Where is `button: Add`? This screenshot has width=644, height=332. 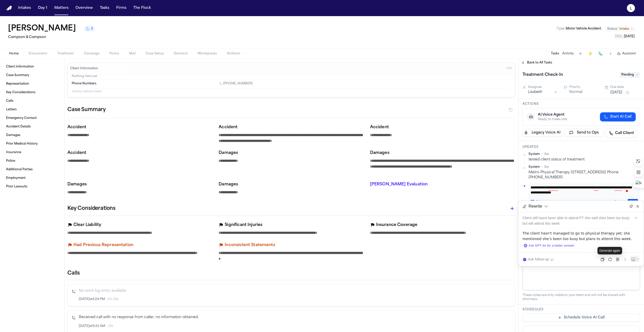
button: Add is located at coordinates (633, 202).